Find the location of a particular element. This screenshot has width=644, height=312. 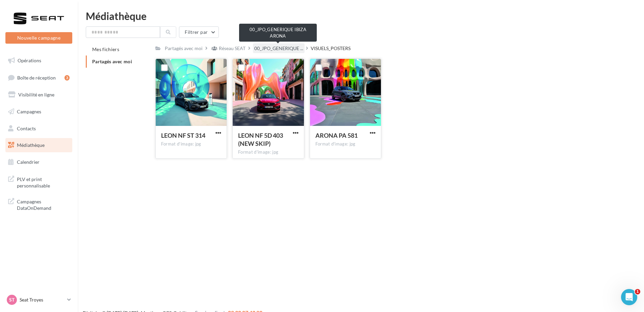

span: Opérations is located at coordinates (30, 60).